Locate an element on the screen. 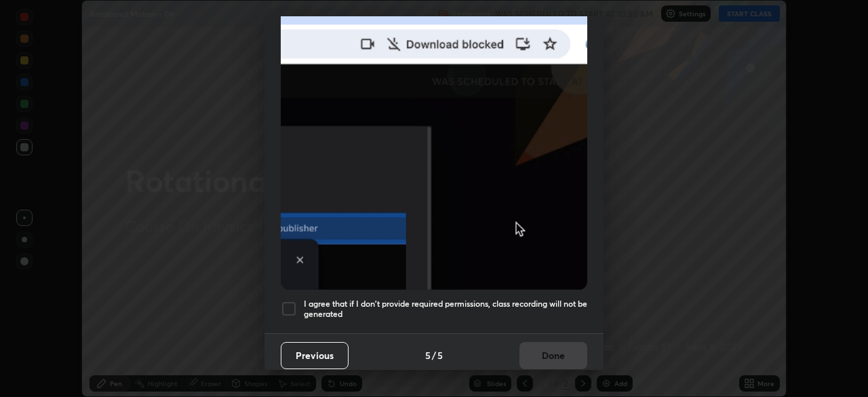 This screenshot has height=397, width=868. h5: I agree that if I don't provide required permissions, class recording will not be generated is located at coordinates (445, 309).